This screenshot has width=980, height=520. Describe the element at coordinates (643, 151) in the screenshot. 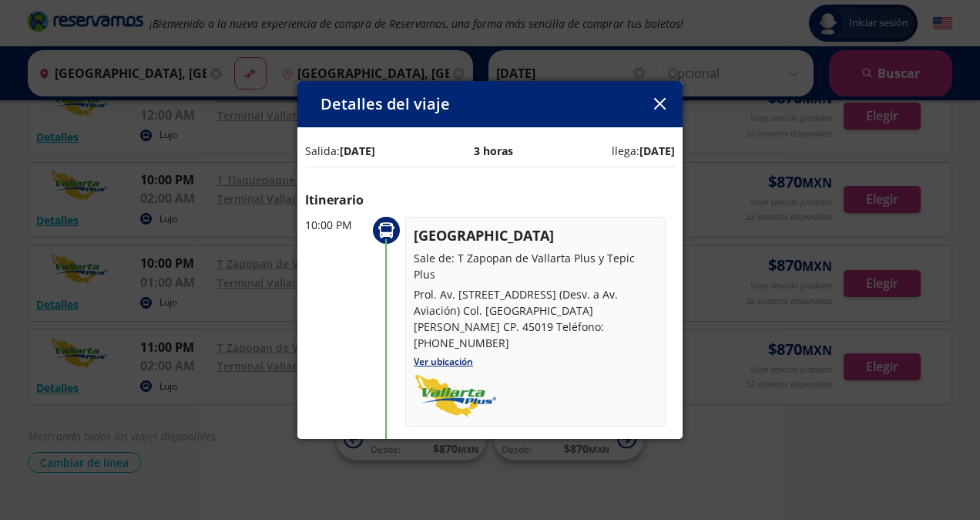

I see `p: llega:` at that location.